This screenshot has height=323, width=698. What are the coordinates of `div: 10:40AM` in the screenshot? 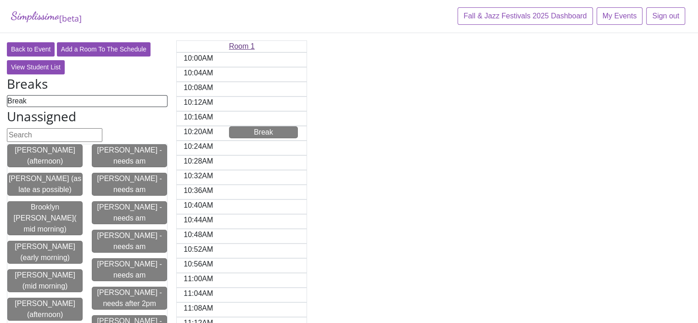 It's located at (198, 207).